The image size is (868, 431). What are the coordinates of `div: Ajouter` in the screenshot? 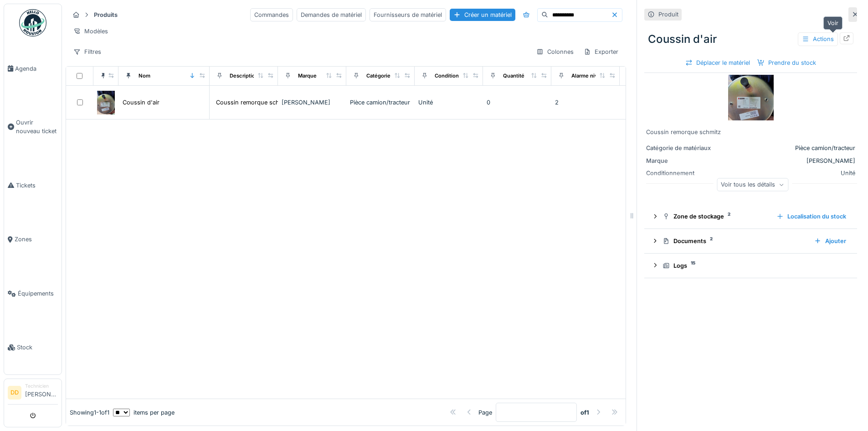 It's located at (830, 241).